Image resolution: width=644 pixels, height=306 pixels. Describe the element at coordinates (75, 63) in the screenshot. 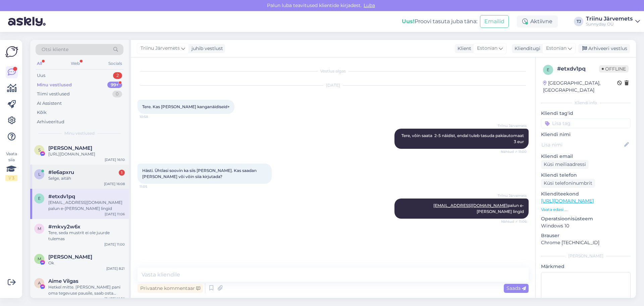

I see `div: Web` at that location.